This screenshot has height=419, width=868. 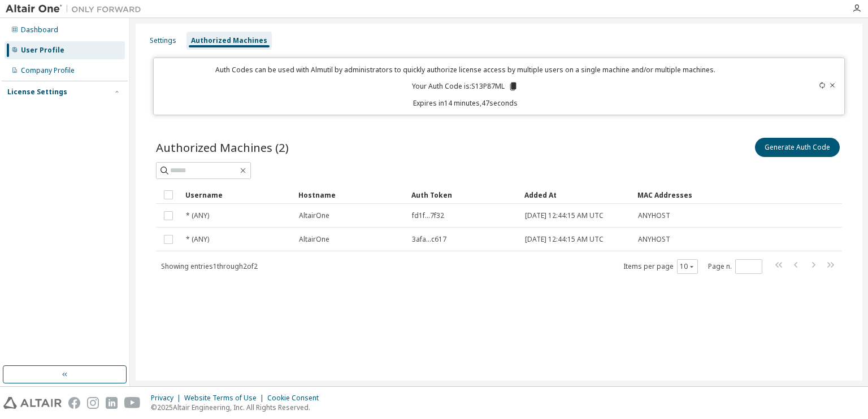 I want to click on p: © 2025 Altair Engineering, Inc. All Rights Reserved., so click(x=238, y=407).